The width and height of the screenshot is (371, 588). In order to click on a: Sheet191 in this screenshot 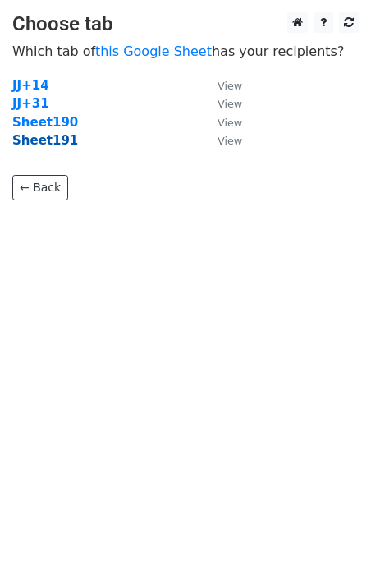, I will do `click(45, 140)`.